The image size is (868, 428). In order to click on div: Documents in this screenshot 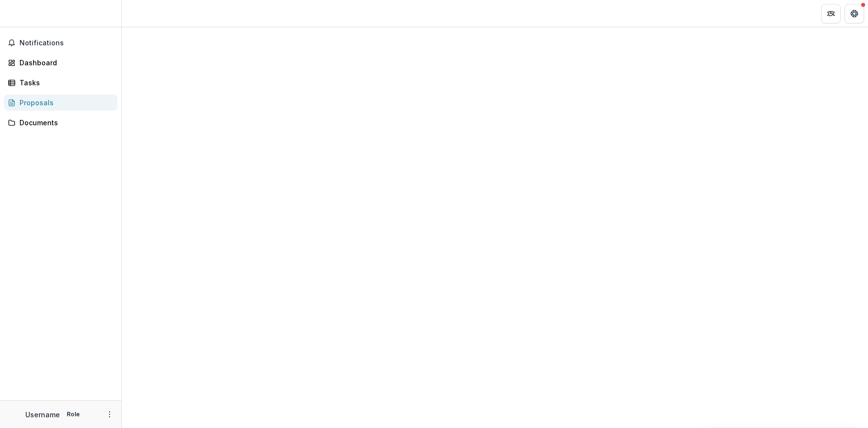, I will do `click(64, 122)`.